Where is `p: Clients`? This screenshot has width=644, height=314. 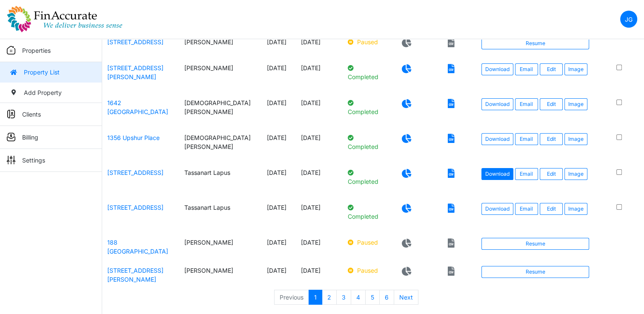
p: Clients is located at coordinates (32, 114).